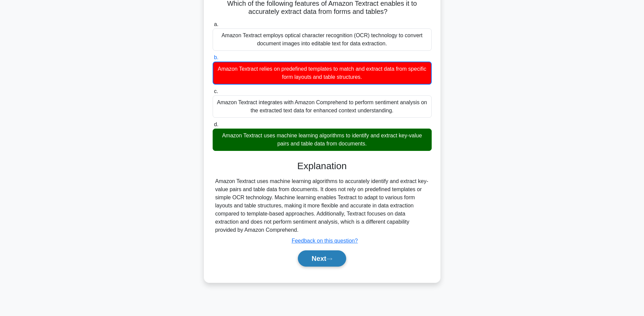  Describe the element at coordinates (216, 24) in the screenshot. I see `span: a.` at that location.